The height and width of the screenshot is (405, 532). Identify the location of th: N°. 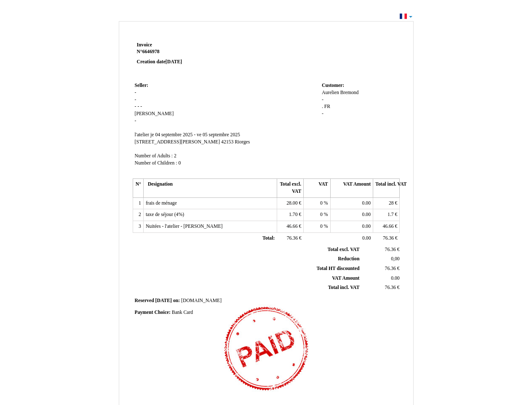
(138, 188).